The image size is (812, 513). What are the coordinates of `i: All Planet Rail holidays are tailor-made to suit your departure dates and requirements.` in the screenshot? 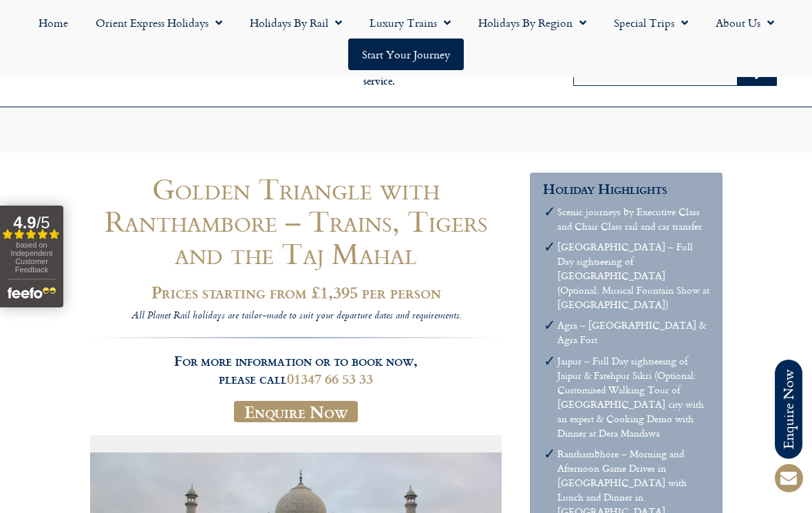 It's located at (296, 317).